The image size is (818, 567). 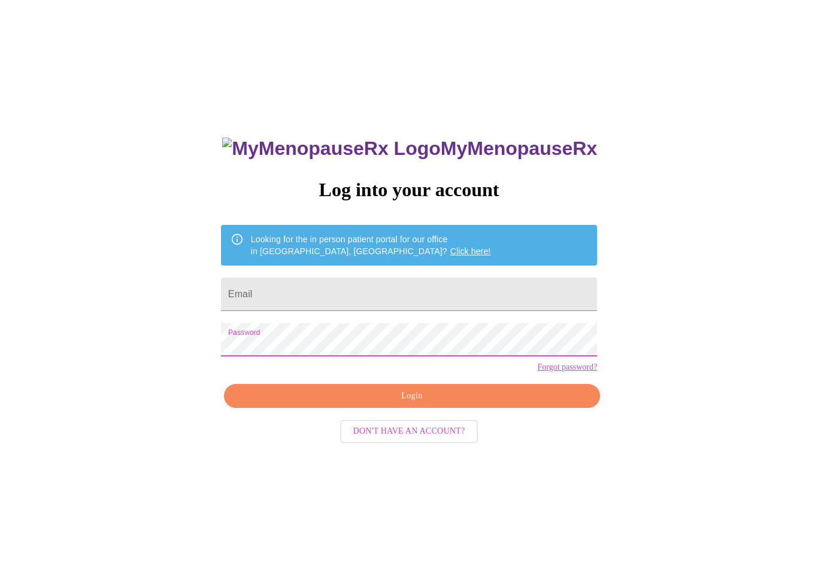 What do you see at coordinates (409, 148) in the screenshot?
I see `h3: MyMenopauseRx` at bounding box center [409, 148].